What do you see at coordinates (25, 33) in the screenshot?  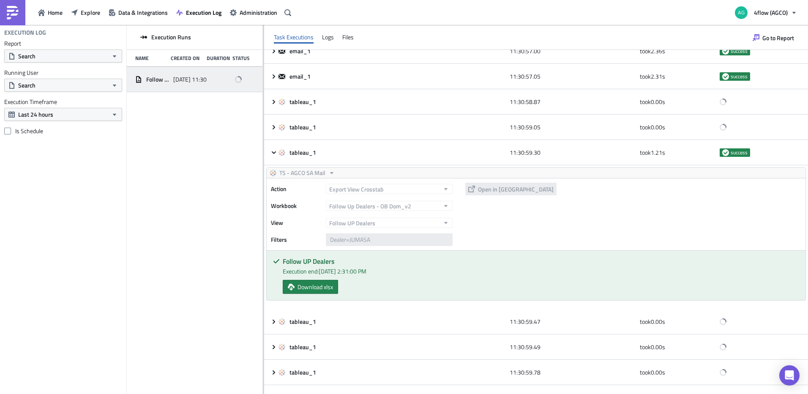 I see `h4: Execution Log` at bounding box center [25, 33].